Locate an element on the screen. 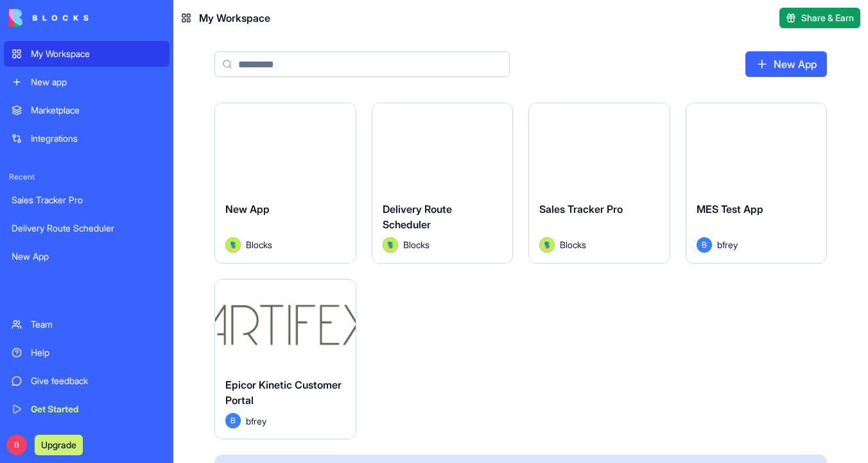 The width and height of the screenshot is (868, 463). a: Epicor Kinetic Customer PortalBbfrey is located at coordinates (285, 359).